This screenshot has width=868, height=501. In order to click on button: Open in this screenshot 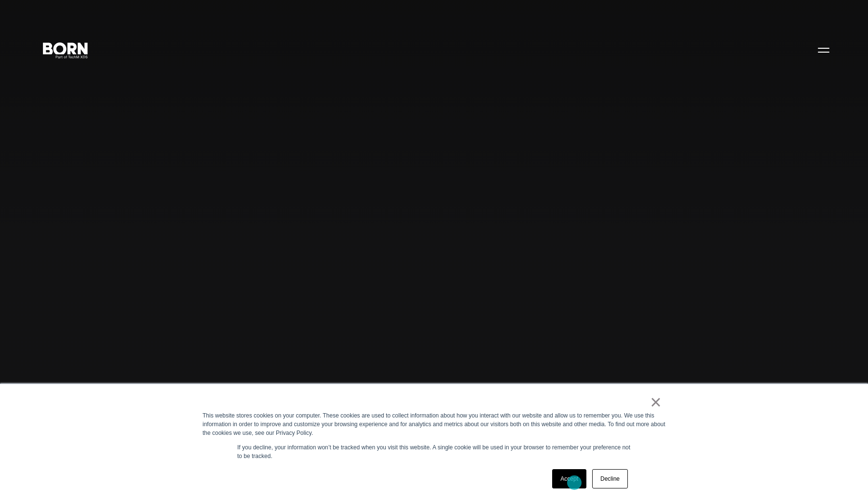, I will do `click(823, 50)`.